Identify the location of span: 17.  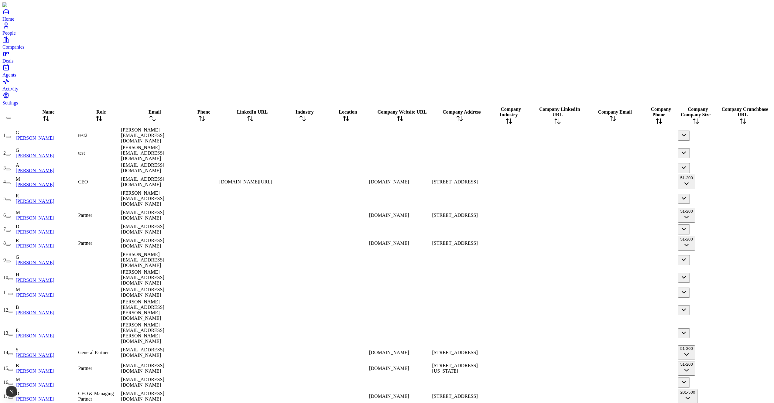
(6, 396).